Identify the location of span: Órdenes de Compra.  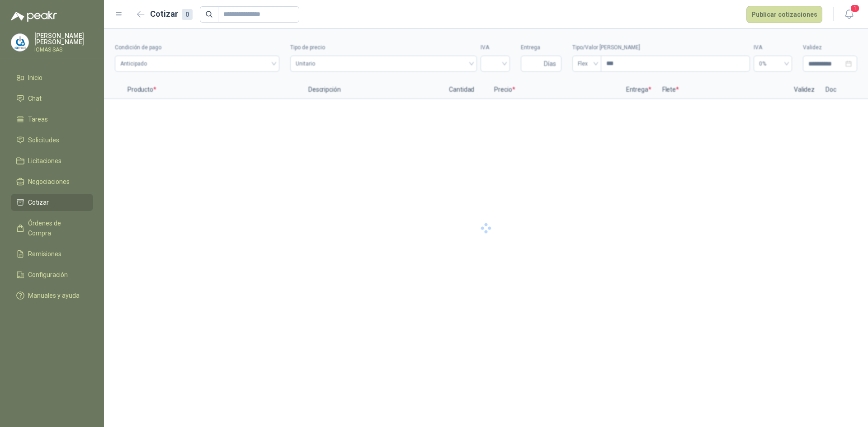
(56, 228).